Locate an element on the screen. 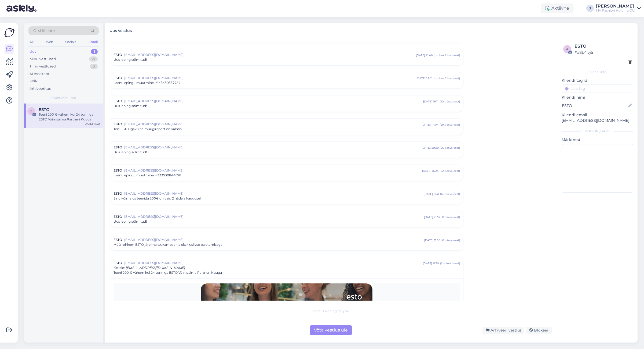 This screenshot has height=349, width=644. div: Kõik is located at coordinates (33, 81).